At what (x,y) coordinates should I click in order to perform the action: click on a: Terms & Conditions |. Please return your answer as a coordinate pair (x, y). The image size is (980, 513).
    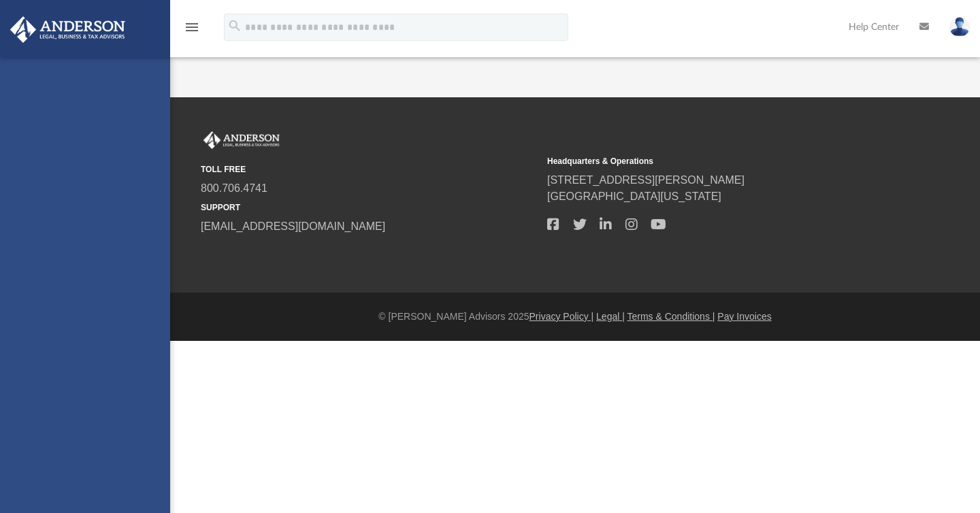
    Looking at the image, I should click on (671, 316).